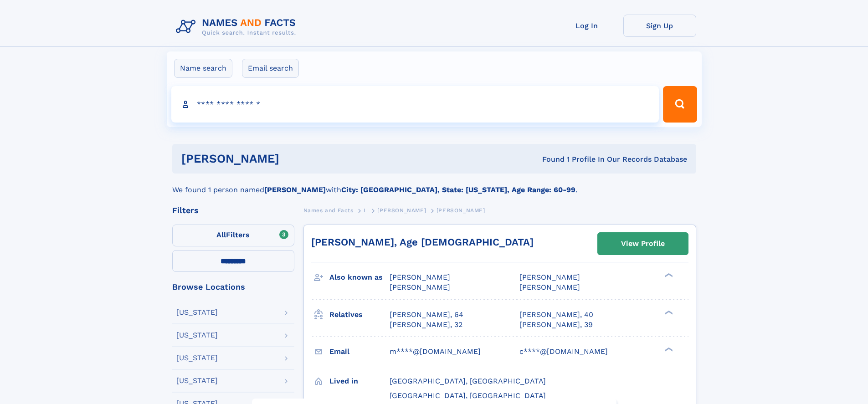 The height and width of the screenshot is (404, 868). I want to click on span: L, so click(365, 210).